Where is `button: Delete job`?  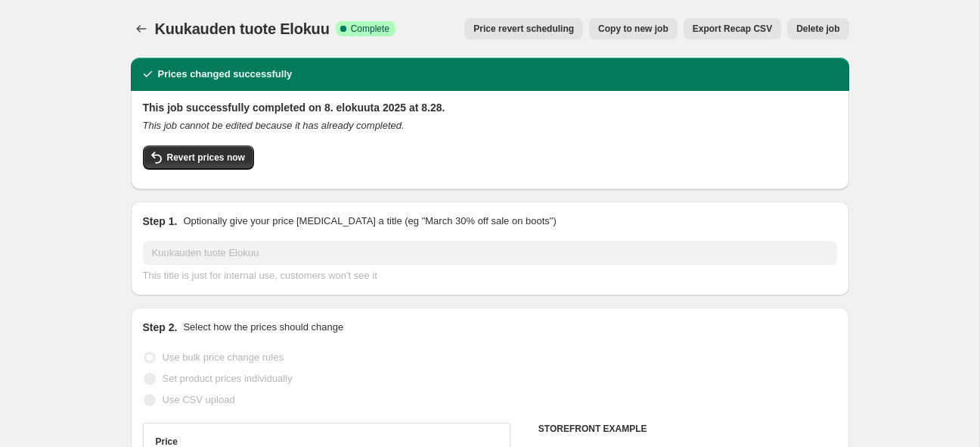 button: Delete job is located at coordinates (818, 29).